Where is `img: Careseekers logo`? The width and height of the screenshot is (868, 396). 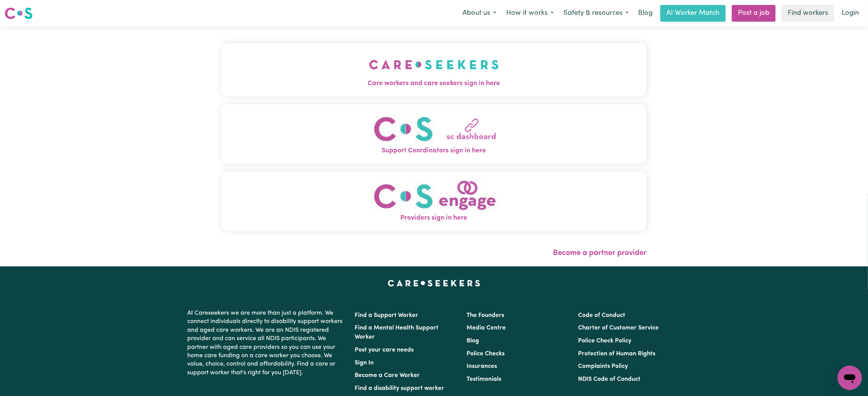
img: Careseekers logo is located at coordinates (18, 13).